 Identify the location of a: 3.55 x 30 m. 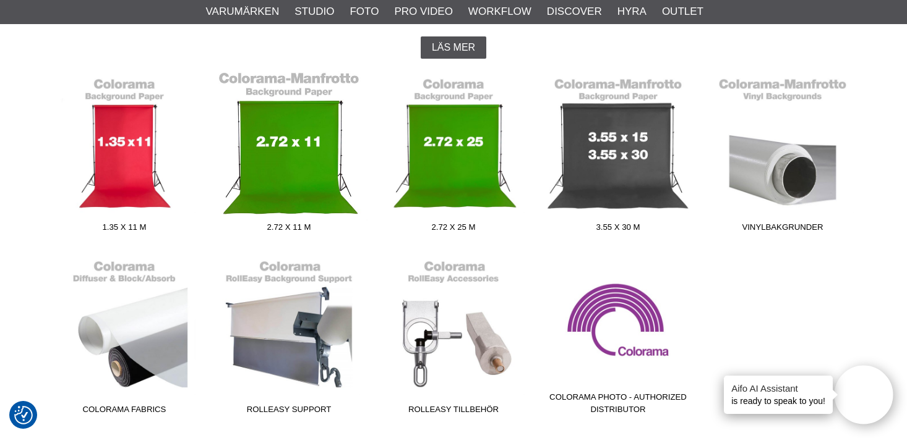
(618, 155).